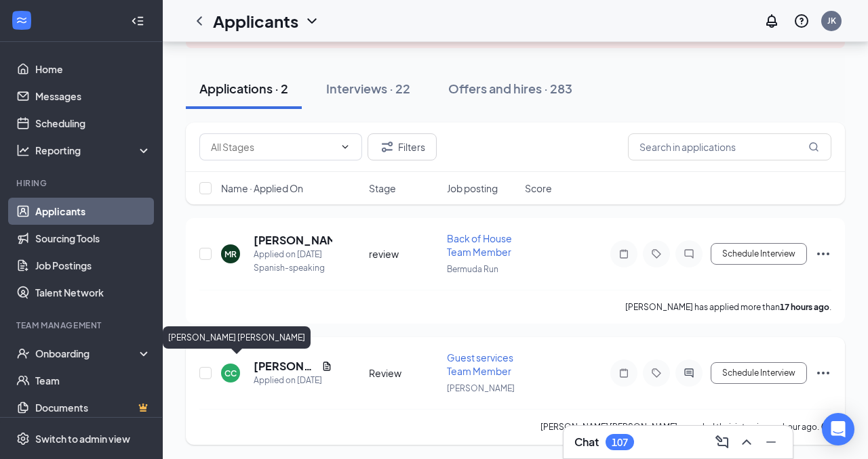 This screenshot has width=868, height=459. What do you see at coordinates (473, 269) in the screenshot?
I see `span: Bermuda Run` at bounding box center [473, 269].